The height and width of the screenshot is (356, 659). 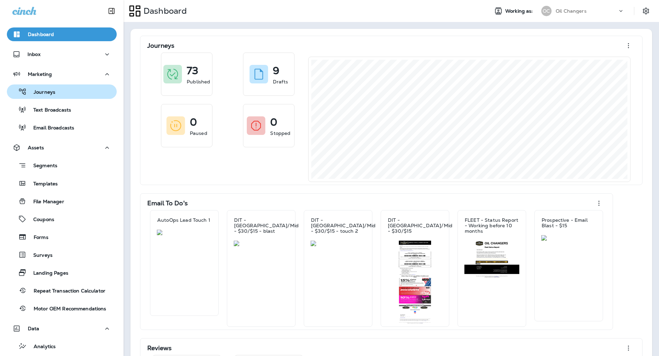 What do you see at coordinates (50, 128) in the screenshot?
I see `p: Email Broadcasts` at bounding box center [50, 128].